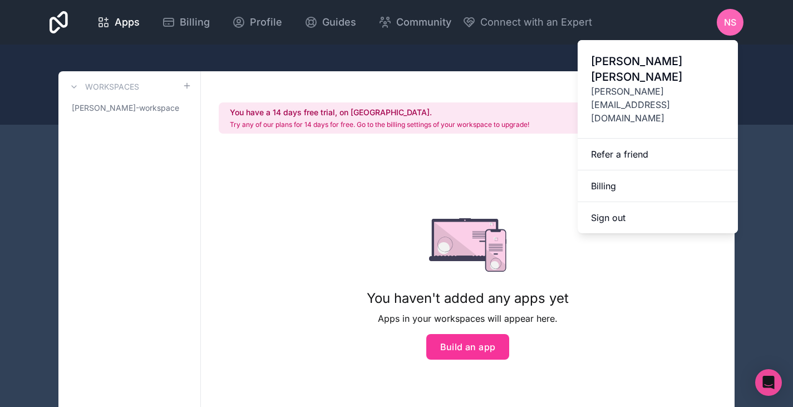 The width and height of the screenshot is (793, 407). Describe the element at coordinates (730, 22) in the screenshot. I see `span: NS` at that location.